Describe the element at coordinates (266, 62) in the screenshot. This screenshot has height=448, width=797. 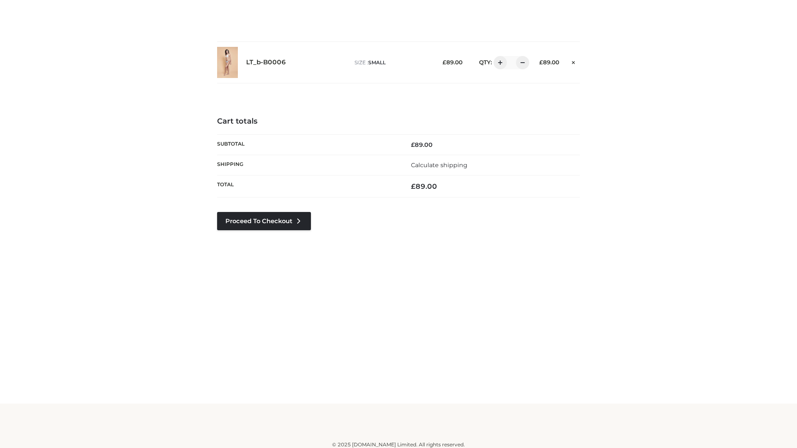
I see `a: LT_b-B0006` at that location.